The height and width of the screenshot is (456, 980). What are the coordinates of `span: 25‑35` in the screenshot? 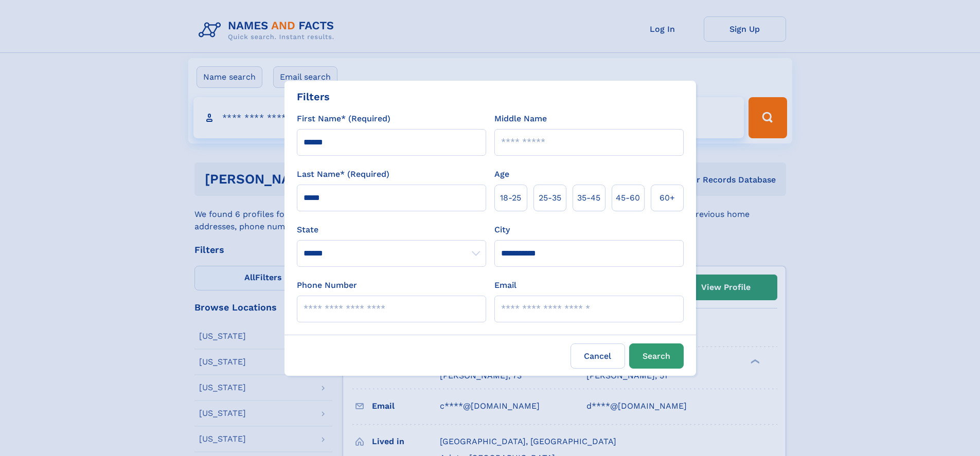 It's located at (549, 198).